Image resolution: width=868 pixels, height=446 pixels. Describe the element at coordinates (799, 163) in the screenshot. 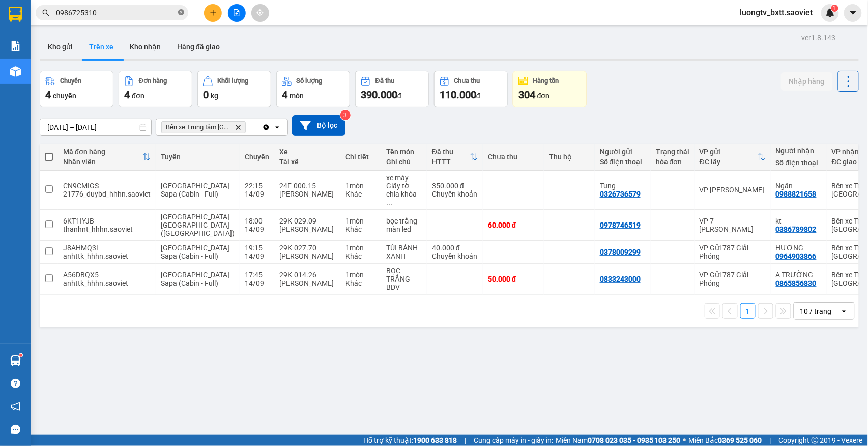

I see `div: Số điện thoại` at that location.